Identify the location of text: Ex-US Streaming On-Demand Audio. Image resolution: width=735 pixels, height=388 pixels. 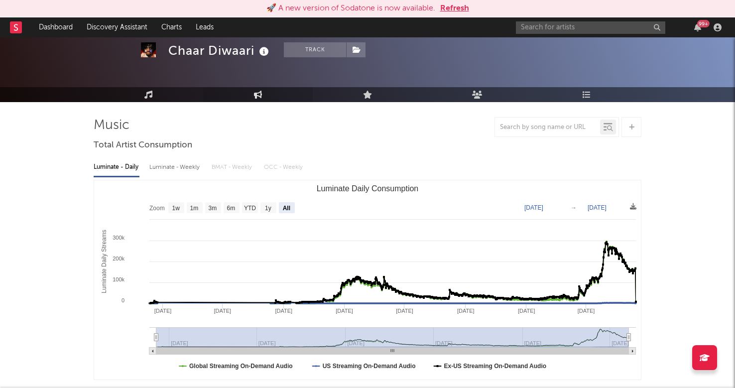
(495, 366).